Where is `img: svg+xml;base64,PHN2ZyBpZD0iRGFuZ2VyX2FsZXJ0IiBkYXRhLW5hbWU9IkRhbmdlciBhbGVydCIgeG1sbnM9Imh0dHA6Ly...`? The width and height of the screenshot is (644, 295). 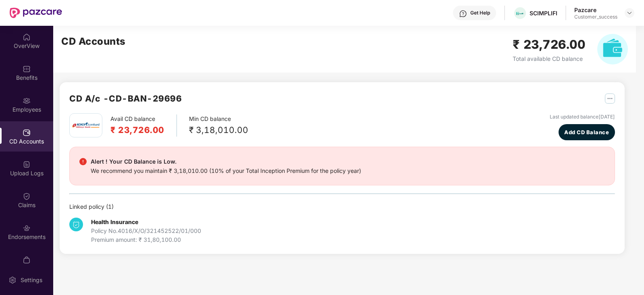
img: svg+xml;base64,PHN2ZyBpZD0iRGFuZ2VyX2FsZXJ0IiBkYXRhLW5hbWU9IkRhbmdlciBhbGVydCIgeG1sbnM9Imh0dHA6Ly... is located at coordinates (83, 162).